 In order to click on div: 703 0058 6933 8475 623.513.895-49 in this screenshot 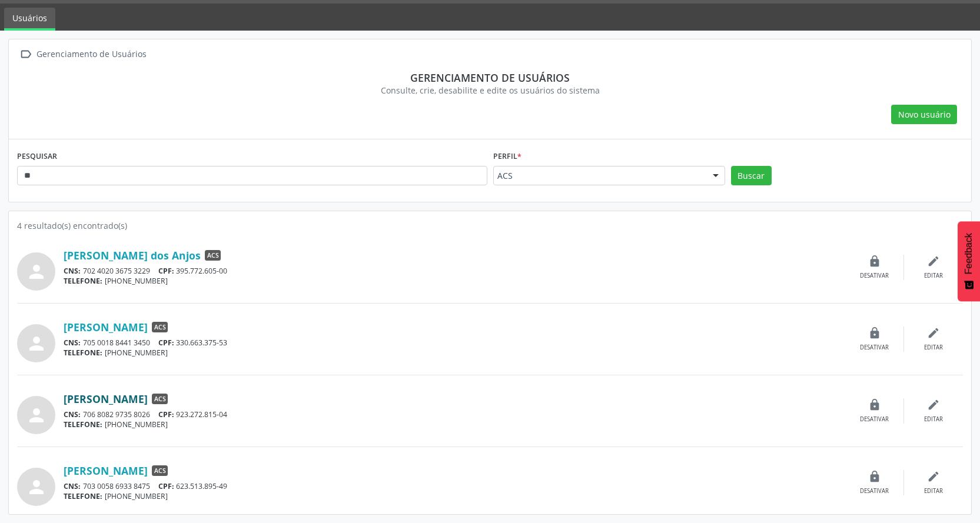, I will do `click(454, 487)`.